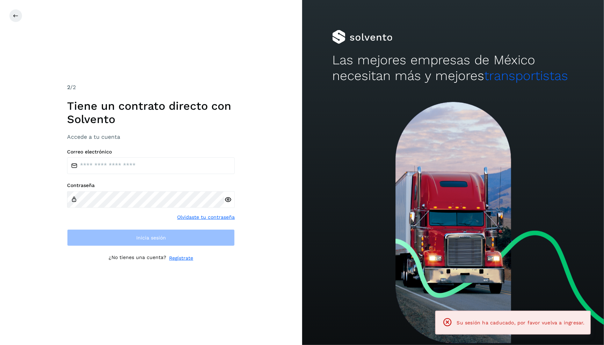 This screenshot has height=345, width=604. What do you see at coordinates (526, 75) in the screenshot?
I see `span: transportistas` at bounding box center [526, 75].